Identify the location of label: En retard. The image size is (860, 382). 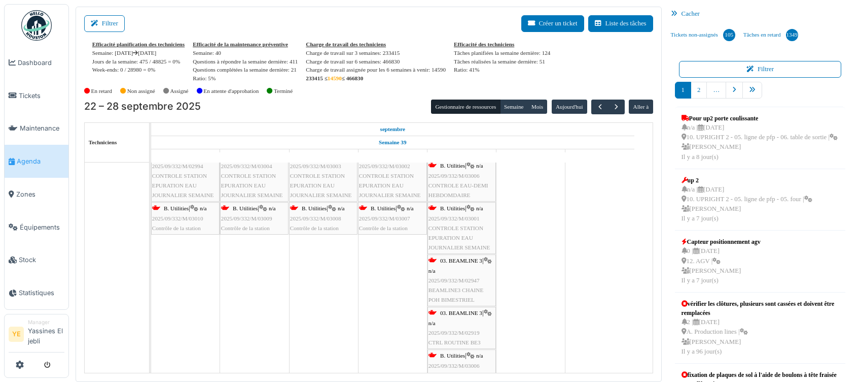
(101, 91).